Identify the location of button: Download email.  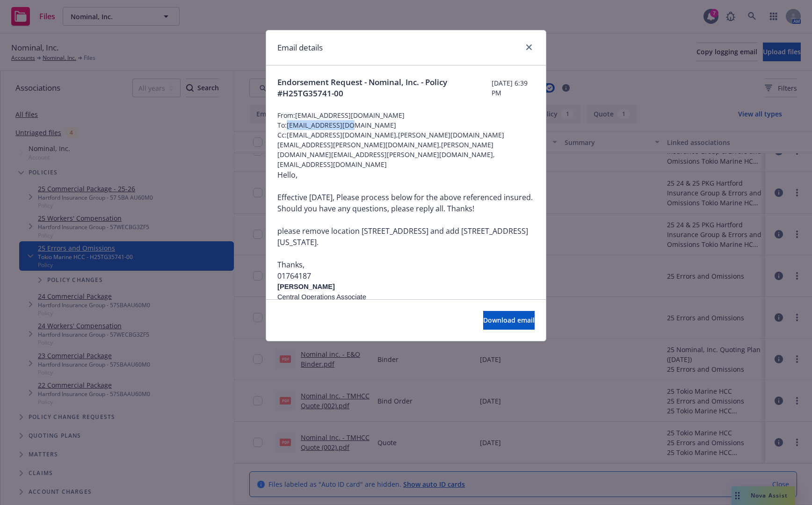
(509, 320).